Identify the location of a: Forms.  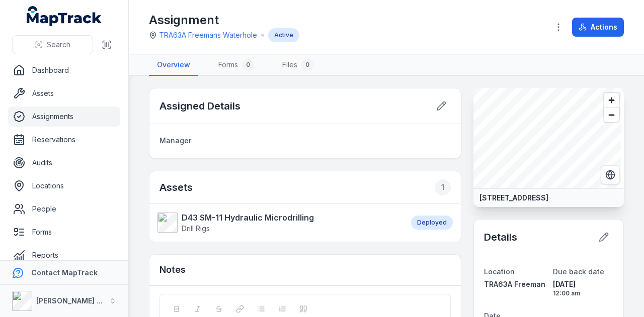
(64, 232).